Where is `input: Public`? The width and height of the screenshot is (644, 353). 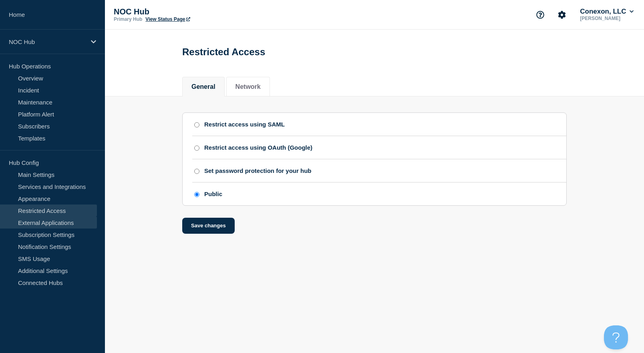 input: Public is located at coordinates (197, 195).